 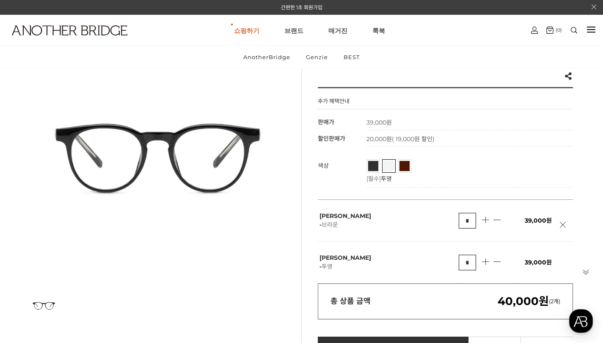 What do you see at coordinates (326, 122) in the screenshot?
I see `span: 판매가` at bounding box center [326, 122].